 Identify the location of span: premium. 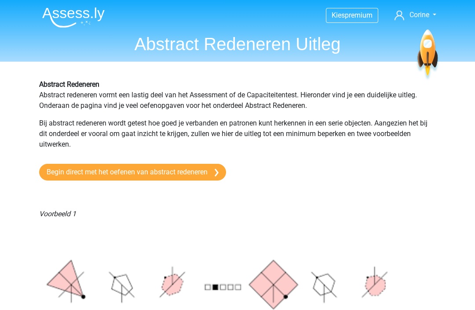
(359, 15).